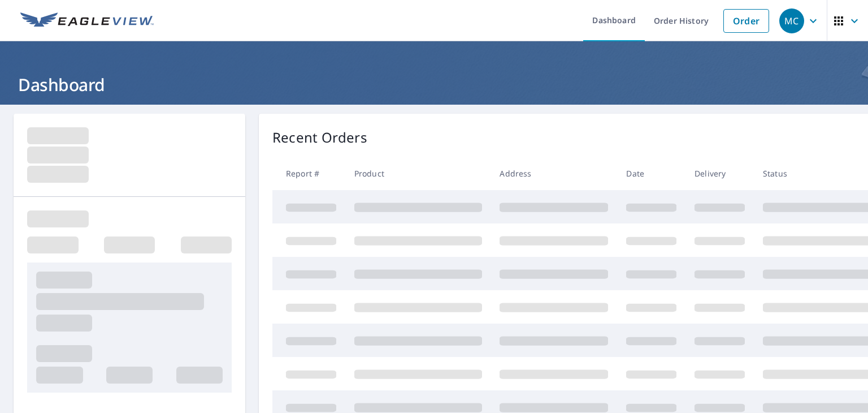 Image resolution: width=868 pixels, height=413 pixels. I want to click on th: Delivery, so click(719, 173).